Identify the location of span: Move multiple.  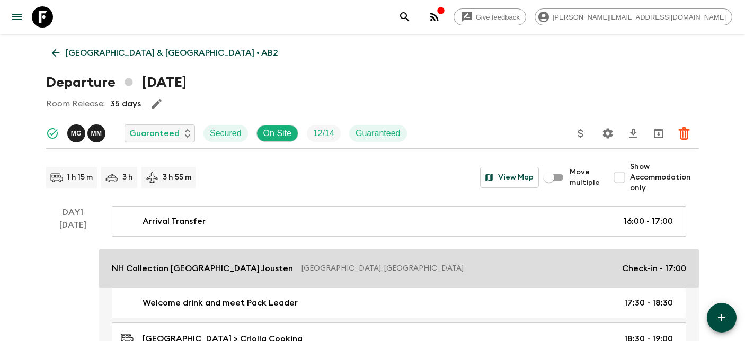
(585, 178).